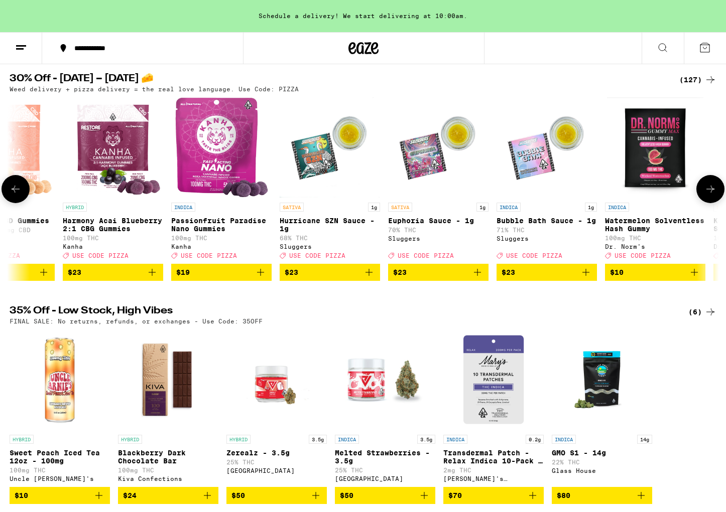 This screenshot has width=726, height=512. Describe the element at coordinates (385, 457) in the screenshot. I see `p: Melted Strawberries - 3.5g` at that location.